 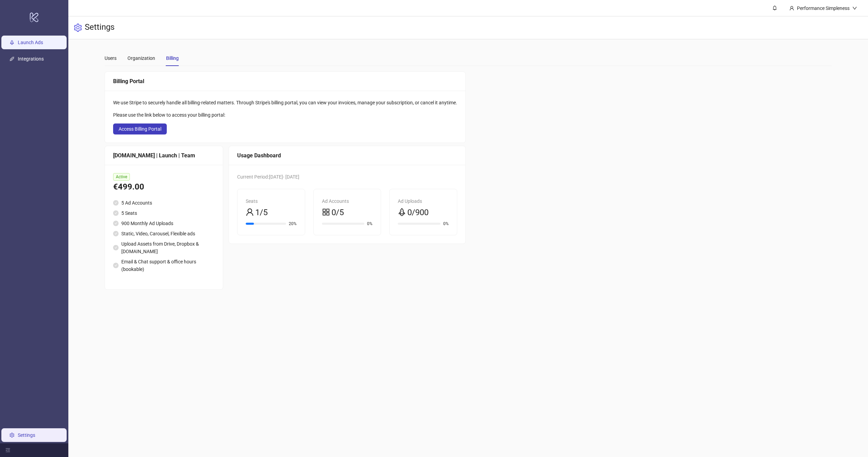 I want to click on li: Static, Video, Carousel, Flexible ads, so click(x=164, y=234).